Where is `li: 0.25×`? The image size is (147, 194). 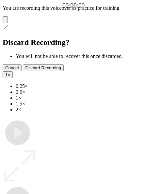
li: 0.25× is located at coordinates (80, 86).